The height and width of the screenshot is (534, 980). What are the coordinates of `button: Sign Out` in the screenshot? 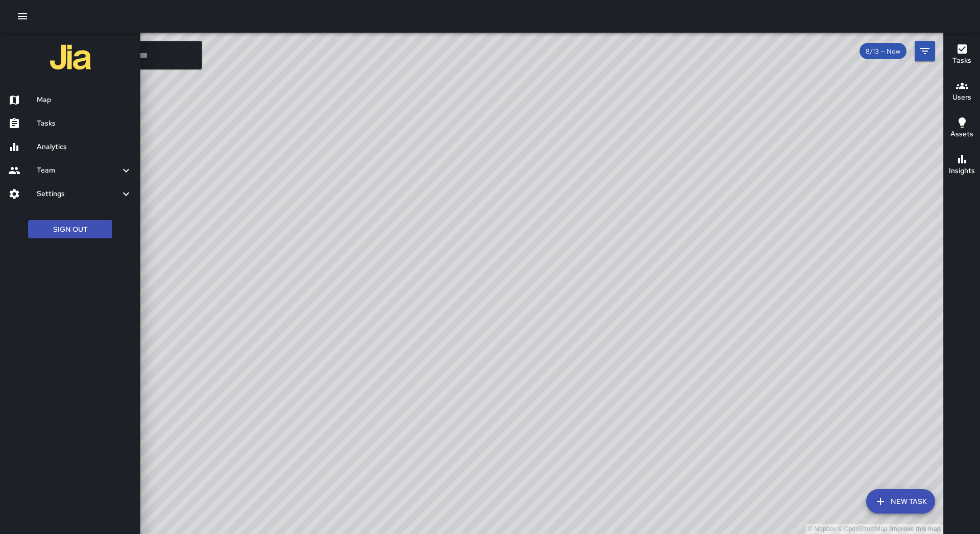 It's located at (70, 229).